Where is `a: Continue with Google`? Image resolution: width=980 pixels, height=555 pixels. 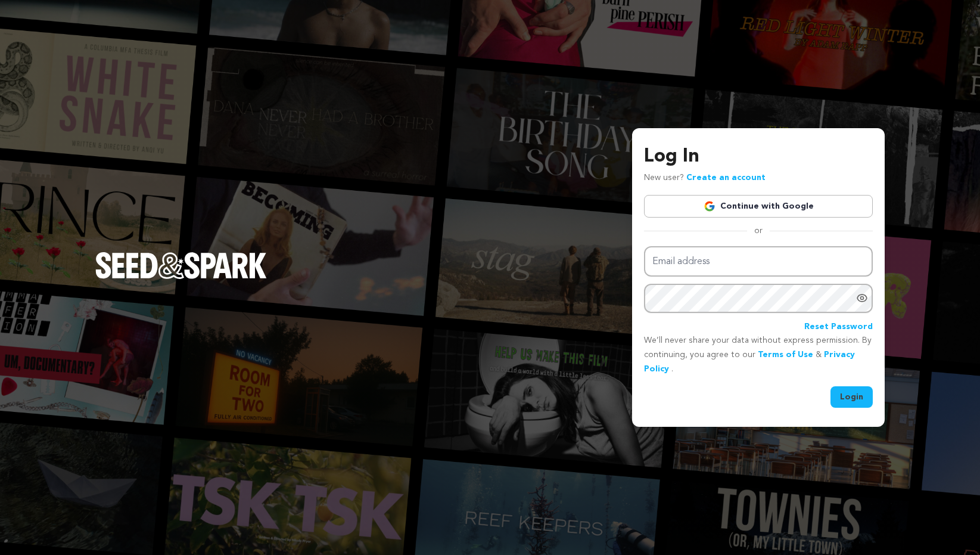
a: Continue with Google is located at coordinates (759, 206).